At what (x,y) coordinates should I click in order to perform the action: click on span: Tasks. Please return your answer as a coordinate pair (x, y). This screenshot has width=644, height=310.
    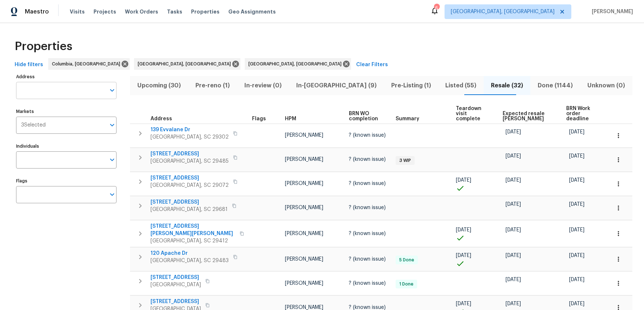
    Looking at the image, I should click on (175, 12).